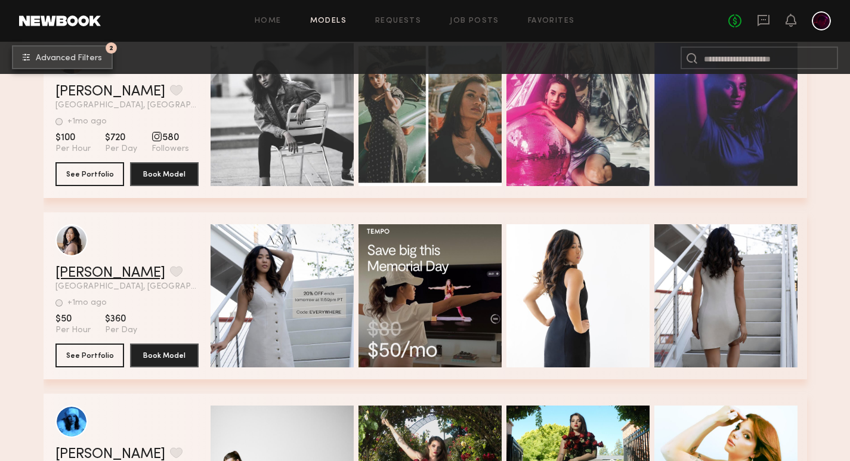 Image resolution: width=850 pixels, height=461 pixels. I want to click on span: Advanced Filters, so click(69, 58).